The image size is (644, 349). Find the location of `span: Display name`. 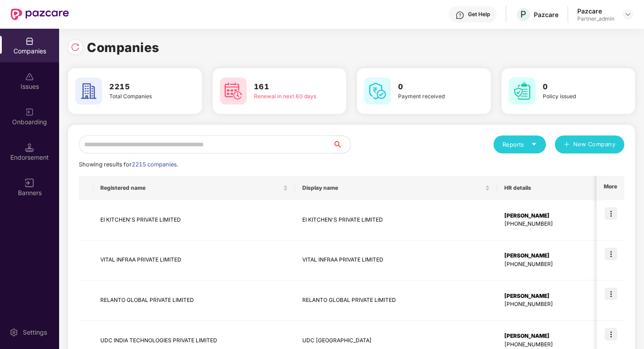

span: Display name is located at coordinates (393, 188).